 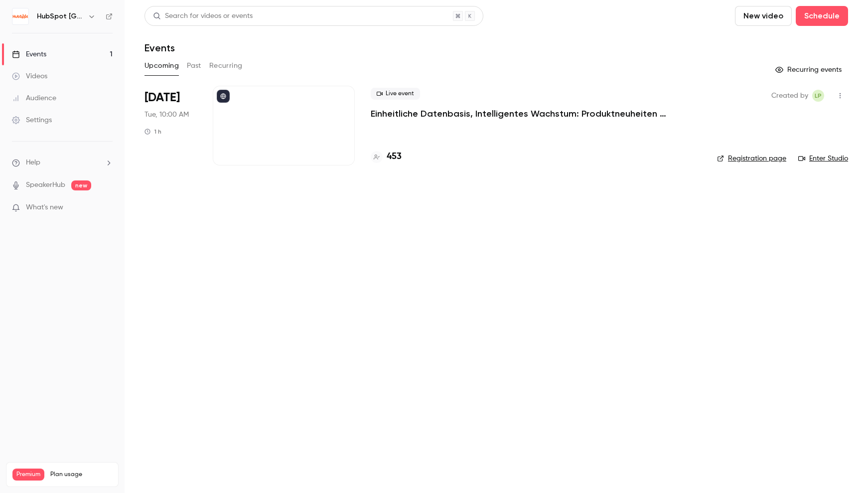 I want to click on button: Recurring, so click(x=226, y=66).